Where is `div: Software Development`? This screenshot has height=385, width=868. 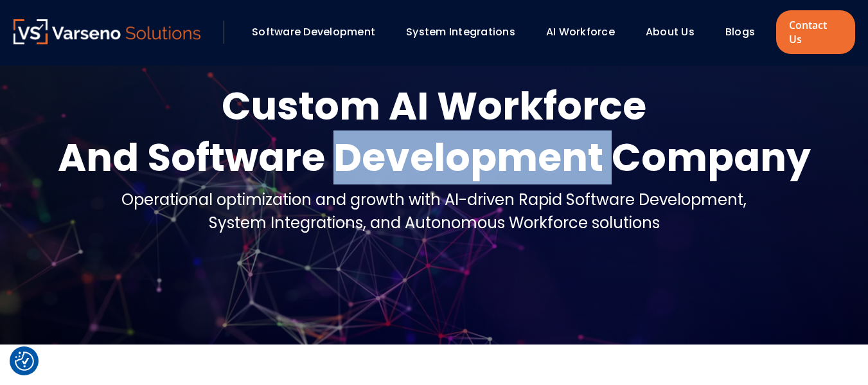 div: Software Development is located at coordinates (319, 32).